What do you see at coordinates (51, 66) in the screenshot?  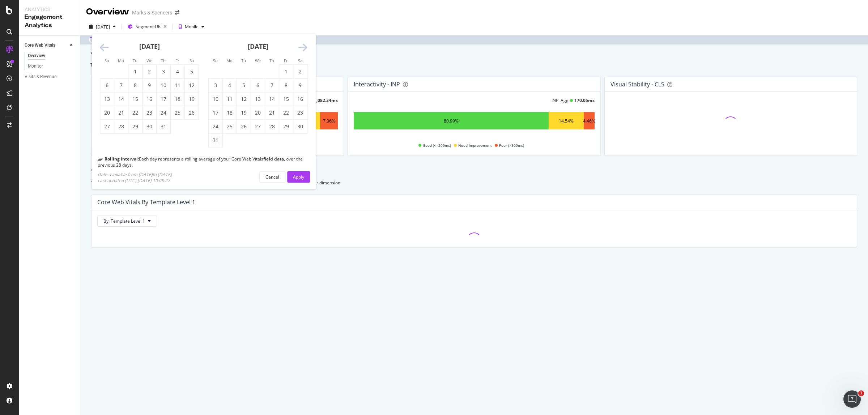 I see `a: Monitor` at bounding box center [51, 66].